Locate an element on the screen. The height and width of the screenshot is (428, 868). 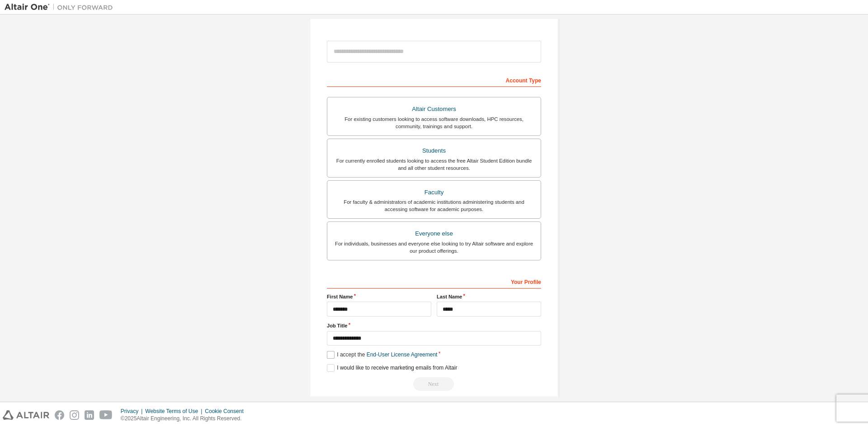
div: Students is located at coordinates (434, 151).